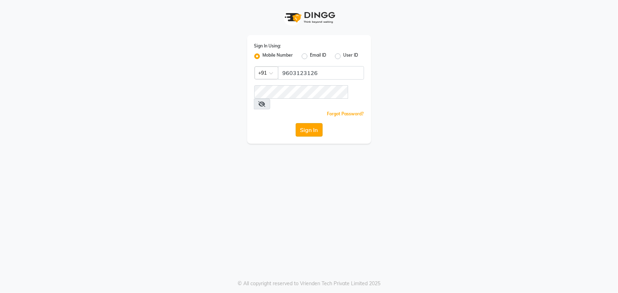 The height and width of the screenshot is (293, 618). Describe the element at coordinates (268, 46) in the screenshot. I see `label: Sign In Using:` at that location.